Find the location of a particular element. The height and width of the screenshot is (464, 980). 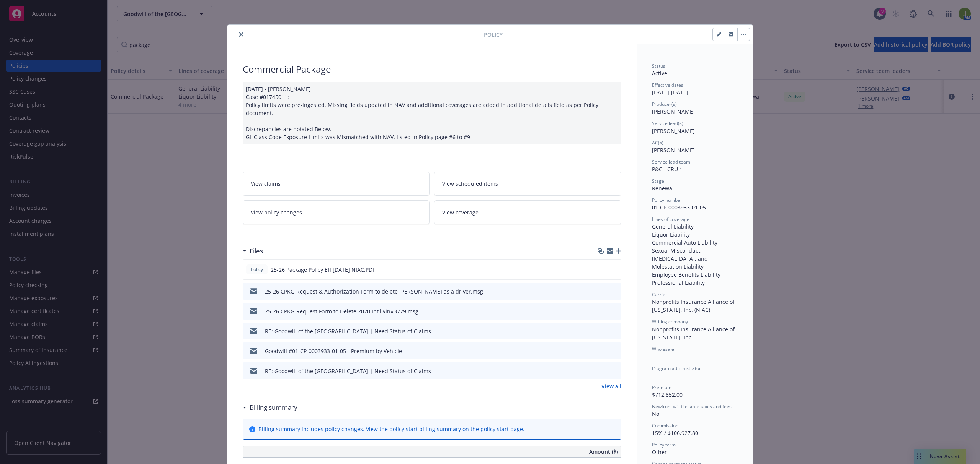

div: 25-26 CPKG-Request Form to Delete 2020 Int'l vin#3779.msg is located at coordinates (342, 311).